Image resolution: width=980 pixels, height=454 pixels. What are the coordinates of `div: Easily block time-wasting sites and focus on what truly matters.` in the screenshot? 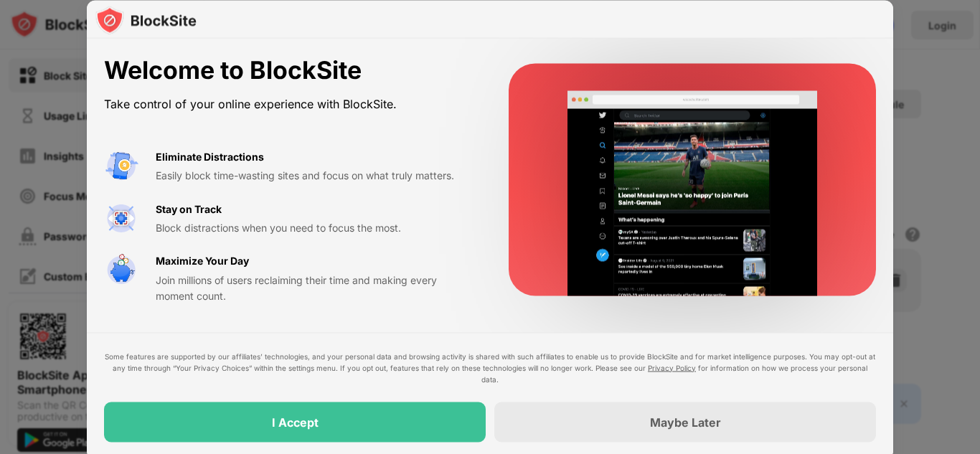 It's located at (315, 175).